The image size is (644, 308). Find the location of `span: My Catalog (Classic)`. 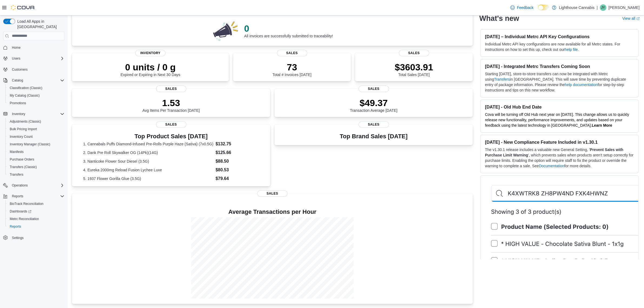

span: My Catalog (Classic) is located at coordinates (36, 96).